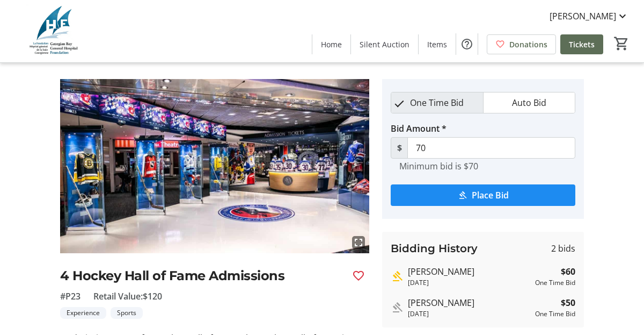 This screenshot has height=335, width=644. Describe the element at coordinates (437, 44) in the screenshot. I see `a: Items` at that location.